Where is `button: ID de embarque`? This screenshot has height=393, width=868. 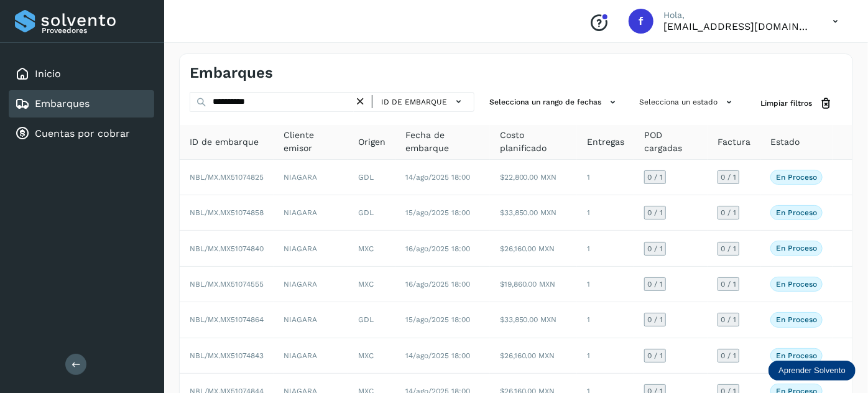
button: ID de embarque is located at coordinates (423, 102).